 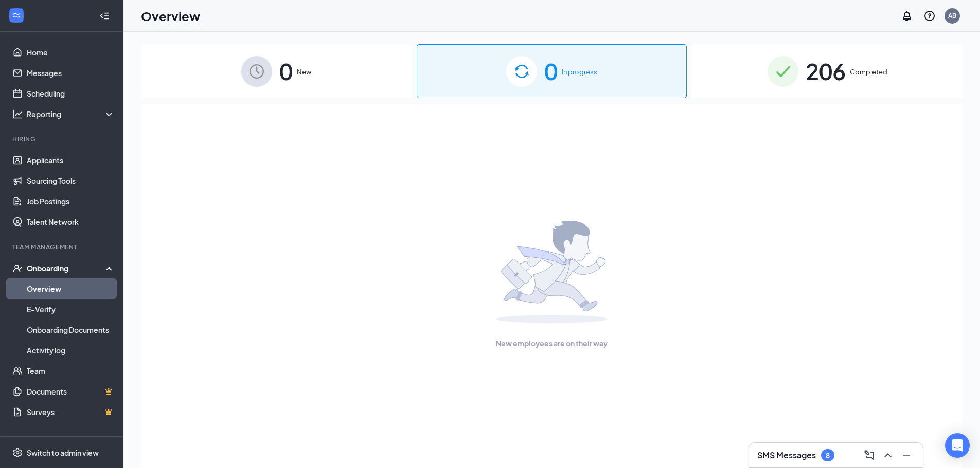 What do you see at coordinates (66, 268) in the screenshot?
I see `div: Onboarding` at bounding box center [66, 268].